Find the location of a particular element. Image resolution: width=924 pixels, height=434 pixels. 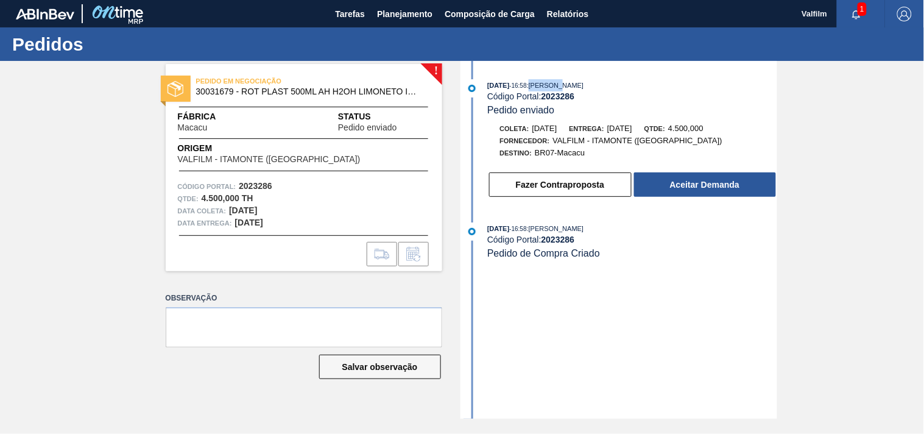

span: Qtde : is located at coordinates (188, 199).